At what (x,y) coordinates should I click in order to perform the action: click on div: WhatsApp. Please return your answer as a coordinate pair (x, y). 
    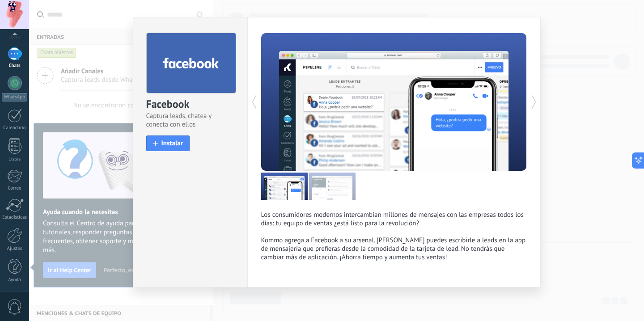
    Looking at the image, I should click on (15, 97).